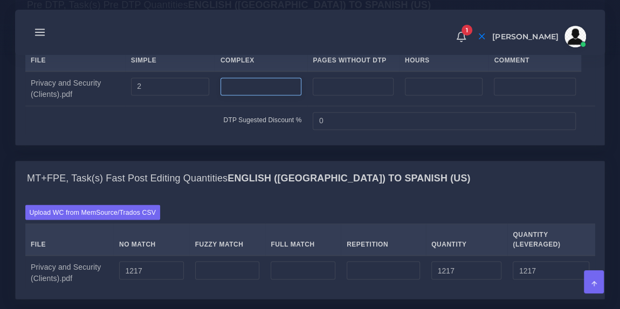  I want to click on h4: MT+FPE, Task(s) Fast Post Editing Quantities, so click(248, 178).